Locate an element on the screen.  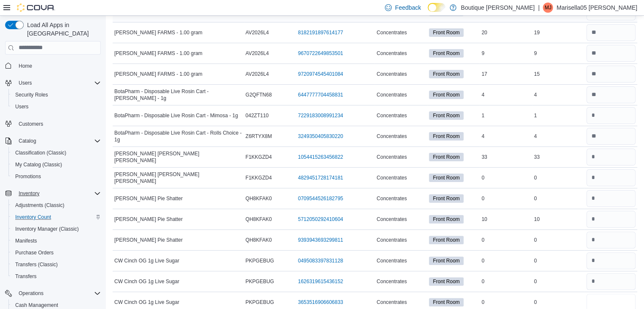
span: Transfers (Classic) is located at coordinates (36, 264).